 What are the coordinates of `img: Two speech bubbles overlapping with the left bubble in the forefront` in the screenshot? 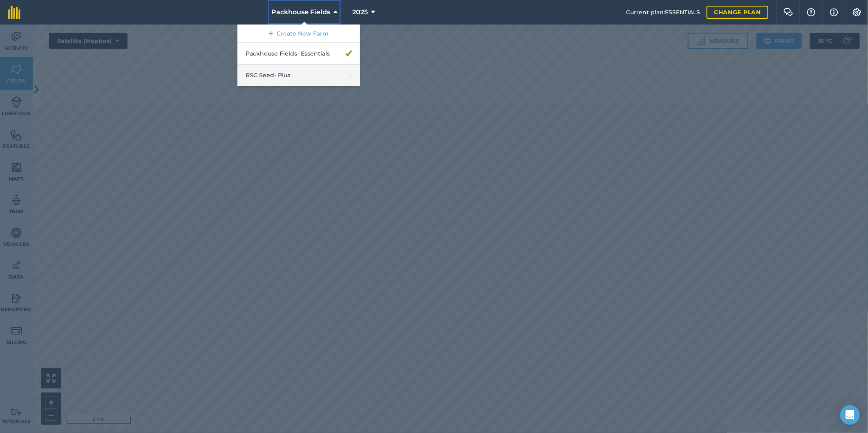 It's located at (788, 12).